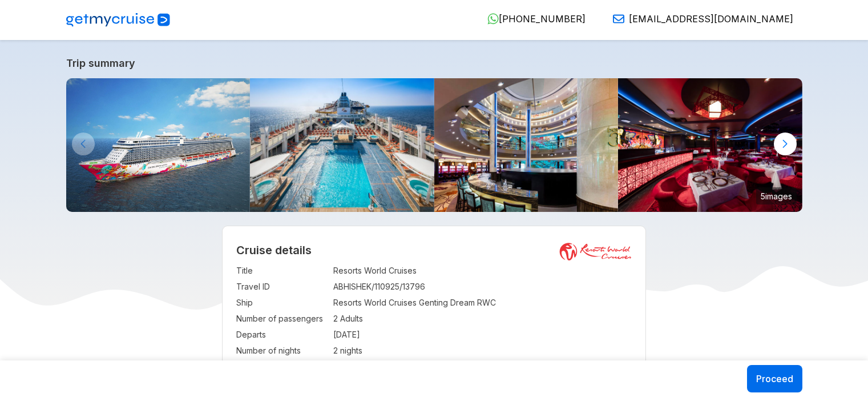  What do you see at coordinates (482, 286) in the screenshot?
I see `td: ABHISHEK/110925/13796` at bounding box center [482, 286].